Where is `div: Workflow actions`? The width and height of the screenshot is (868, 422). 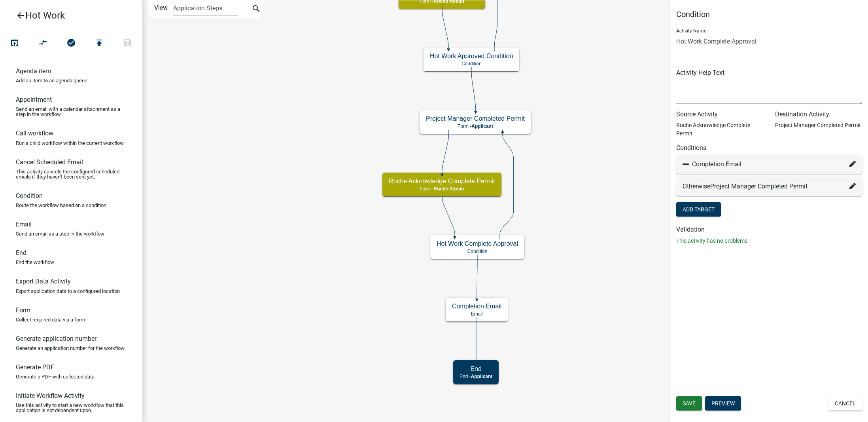 div: Workflow actions is located at coordinates (71, 45).